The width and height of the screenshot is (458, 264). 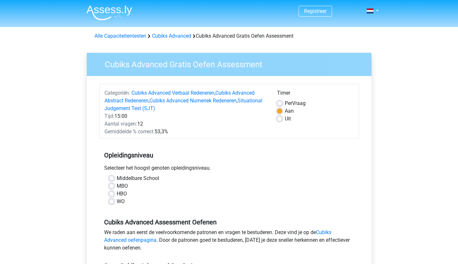 What do you see at coordinates (193, 100) in the screenshot?
I see `a: Cubiks Advanced Numeriek Redeneren` at bounding box center [193, 100].